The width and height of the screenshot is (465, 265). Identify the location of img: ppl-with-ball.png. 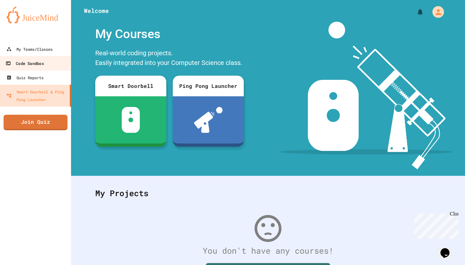
(208, 120).